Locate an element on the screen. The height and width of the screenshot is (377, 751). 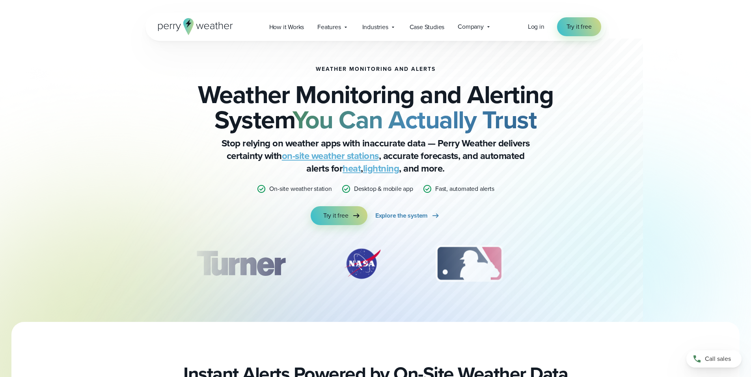
span: Case Studies is located at coordinates (427, 27).